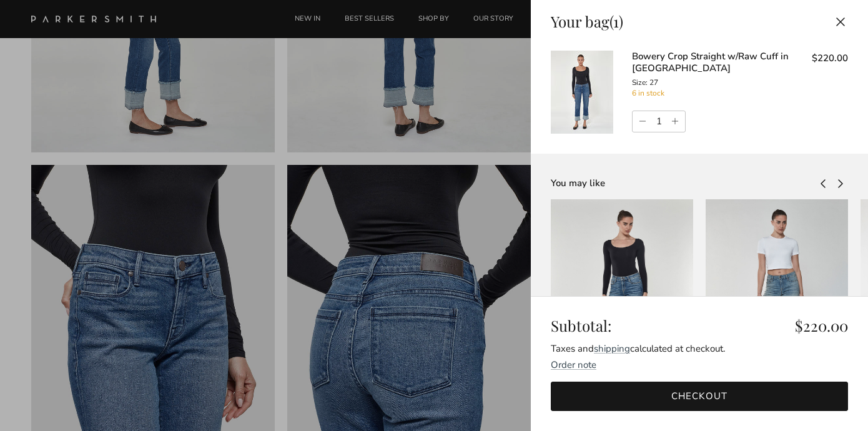 The image size is (868, 431). I want to click on toggle-target: Order note, so click(574, 365).